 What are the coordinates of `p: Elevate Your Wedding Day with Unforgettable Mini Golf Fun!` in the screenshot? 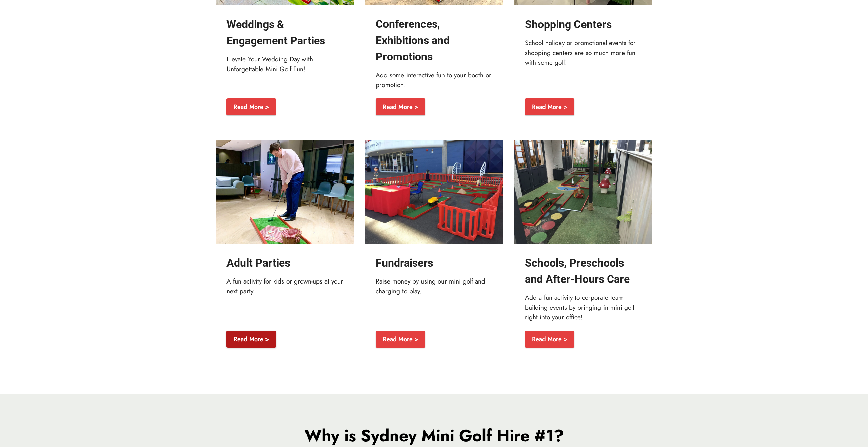 It's located at (285, 64).